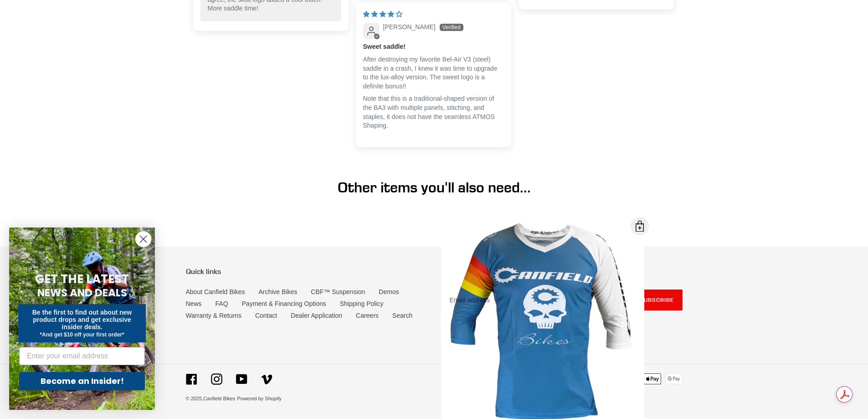 This screenshot has width=868, height=419. I want to click on span: NEWS AND DEALS, so click(82, 292).